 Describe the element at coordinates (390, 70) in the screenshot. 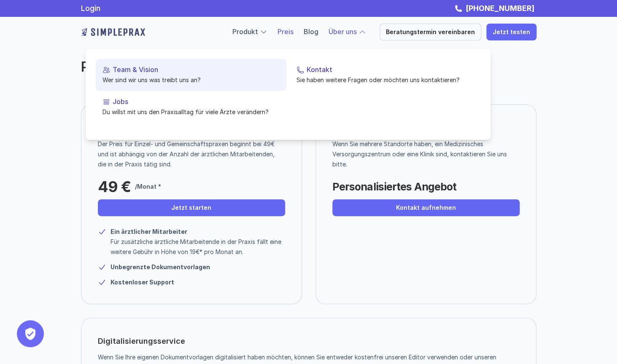

I see `p: Kontakt` at that location.